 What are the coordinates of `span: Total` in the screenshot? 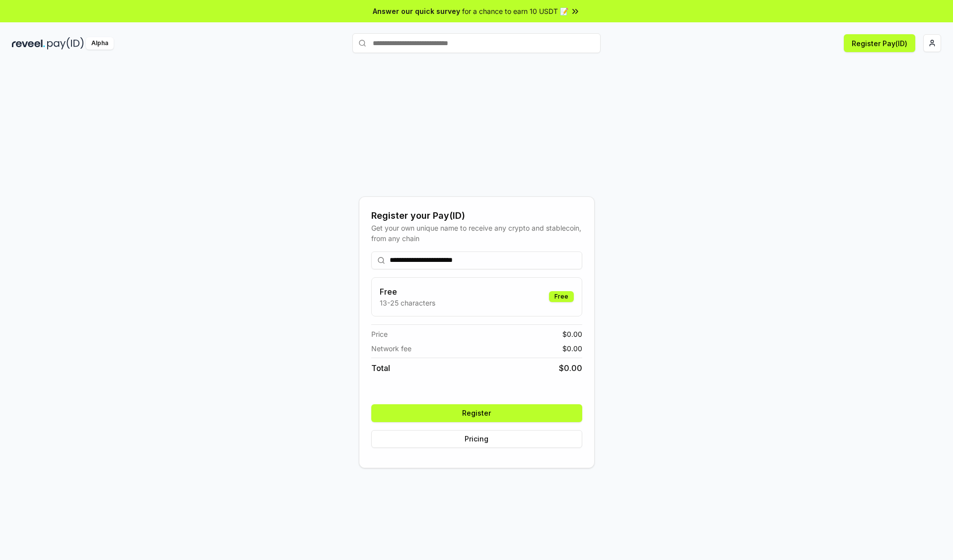 It's located at (381, 368).